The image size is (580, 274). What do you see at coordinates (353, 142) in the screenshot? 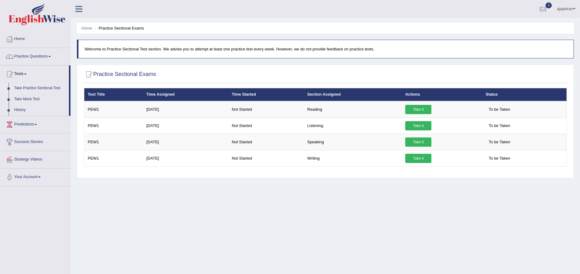
I see `td: Speaking` at bounding box center [353, 142].